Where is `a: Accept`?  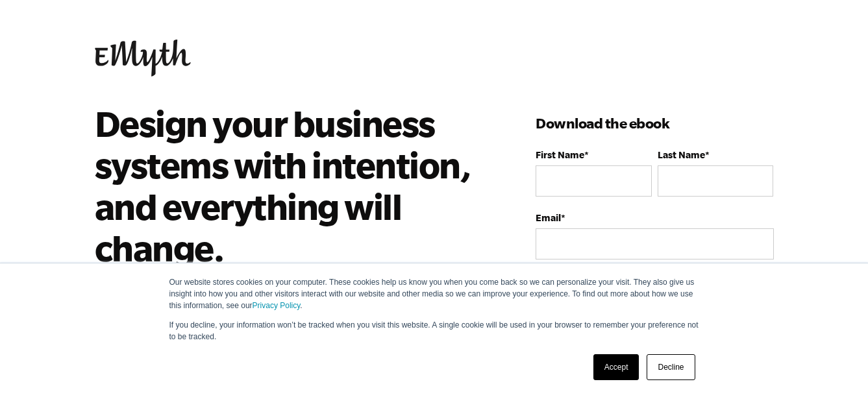
a: Accept is located at coordinates (616, 367).